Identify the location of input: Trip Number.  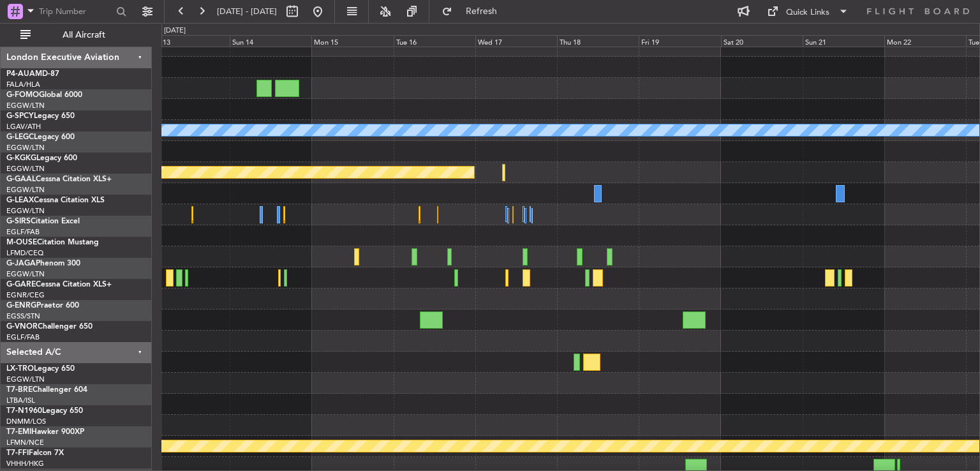
(75, 12).